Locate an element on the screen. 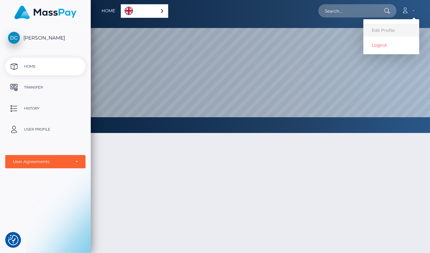 Image resolution: width=430 pixels, height=253 pixels. a: Edit Profile is located at coordinates (392, 30).